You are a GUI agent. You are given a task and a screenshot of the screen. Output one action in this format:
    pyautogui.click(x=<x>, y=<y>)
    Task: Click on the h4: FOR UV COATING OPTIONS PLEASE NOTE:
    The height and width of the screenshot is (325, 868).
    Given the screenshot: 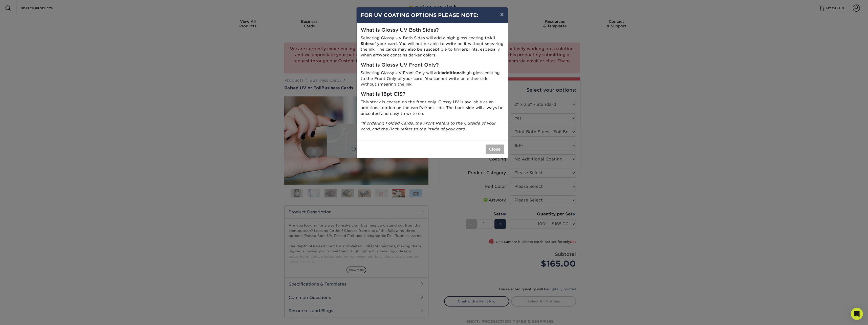 What is the action you would take?
    pyautogui.click(x=432, y=15)
    